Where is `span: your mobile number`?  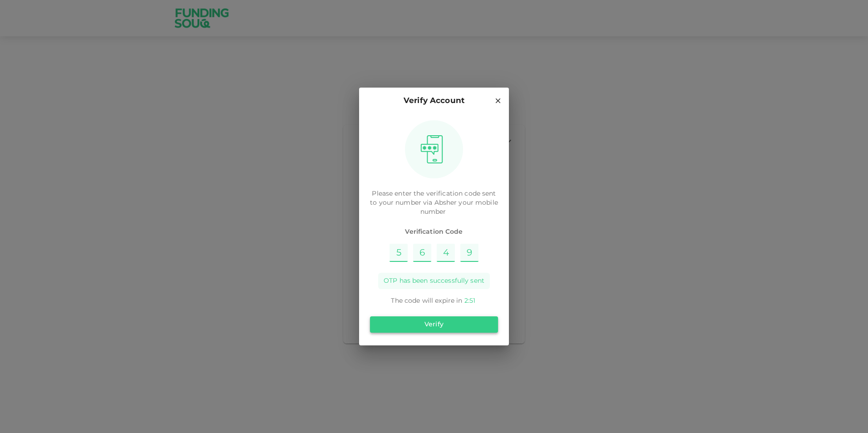
span: your mobile number is located at coordinates (459, 207).